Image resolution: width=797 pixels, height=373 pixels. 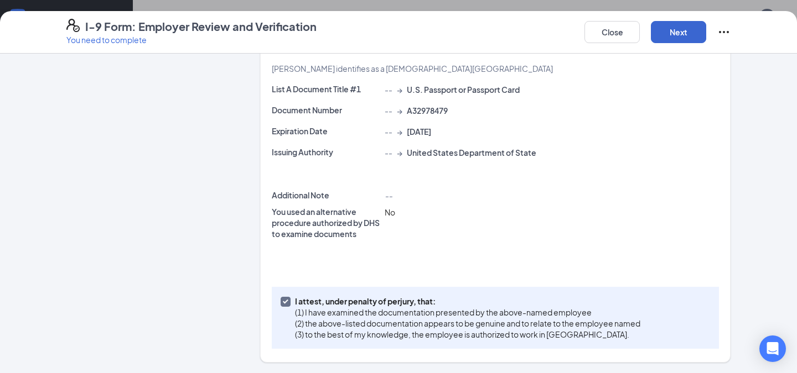 I want to click on p: (2) the above-listed documentation appears to be genuine and to relate to the employee named, so click(x=467, y=324).